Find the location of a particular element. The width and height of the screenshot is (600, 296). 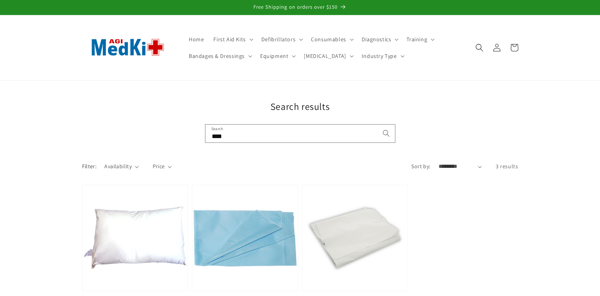

span: Bandages & Dressings is located at coordinates (217, 56).